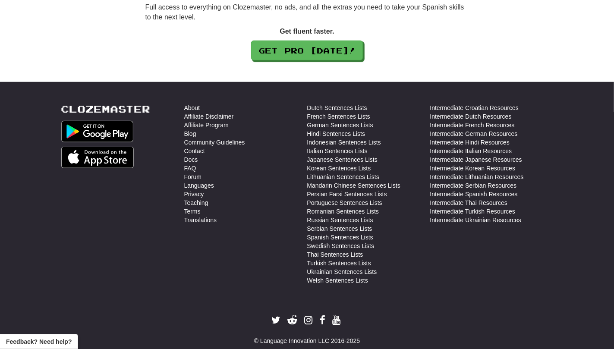  Describe the element at coordinates (193, 177) in the screenshot. I see `a: Forum` at that location.